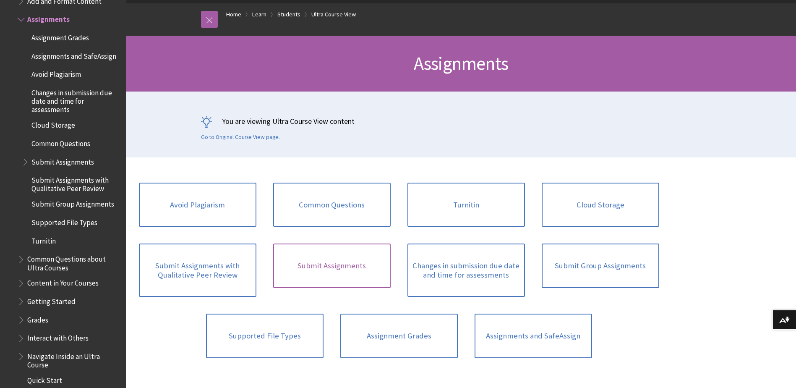  What do you see at coordinates (56, 73) in the screenshot?
I see `span: Avoid Plagiarism` at bounding box center [56, 73].